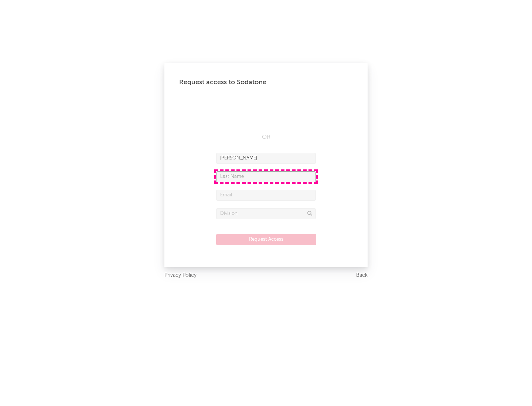 Image resolution: width=532 pixels, height=406 pixels. I want to click on button: Request Access, so click(266, 240).